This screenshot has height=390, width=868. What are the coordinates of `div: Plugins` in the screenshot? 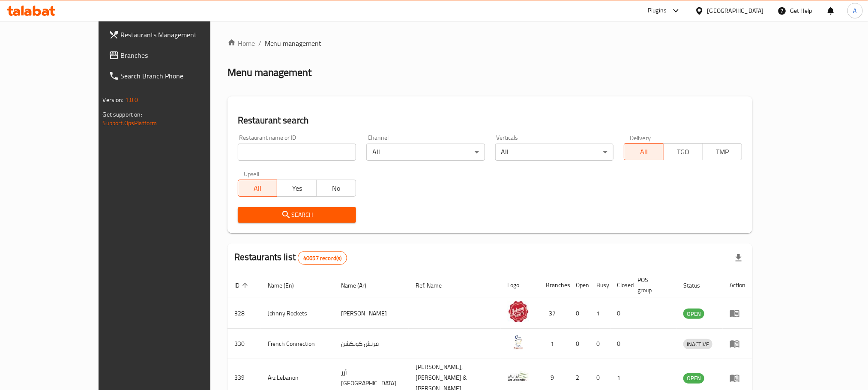 It's located at (657, 11).